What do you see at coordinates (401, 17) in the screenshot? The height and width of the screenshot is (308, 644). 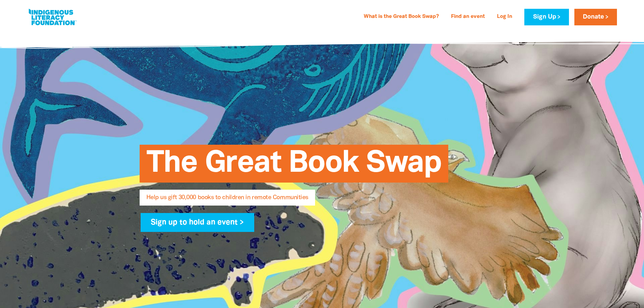 I see `a: What is the Great Book Swap?` at bounding box center [401, 17].